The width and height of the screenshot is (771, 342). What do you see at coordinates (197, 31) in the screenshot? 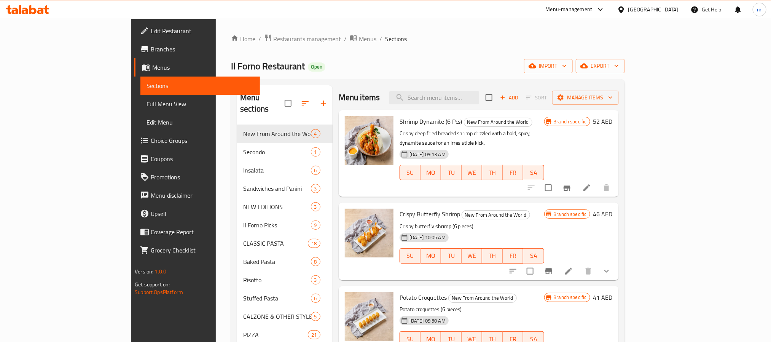
I see `a: Edit Restaurant` at bounding box center [197, 31].